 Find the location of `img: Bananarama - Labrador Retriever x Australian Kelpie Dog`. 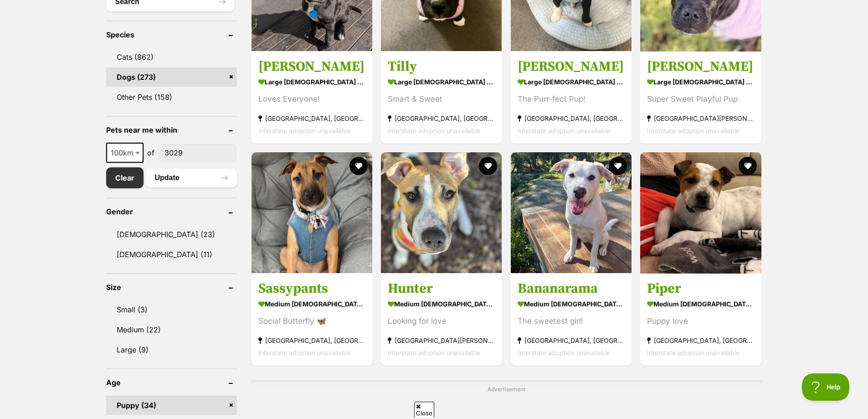

img: Bananarama - Labrador Retriever x Australian Kelpie Dog is located at coordinates (571, 213).